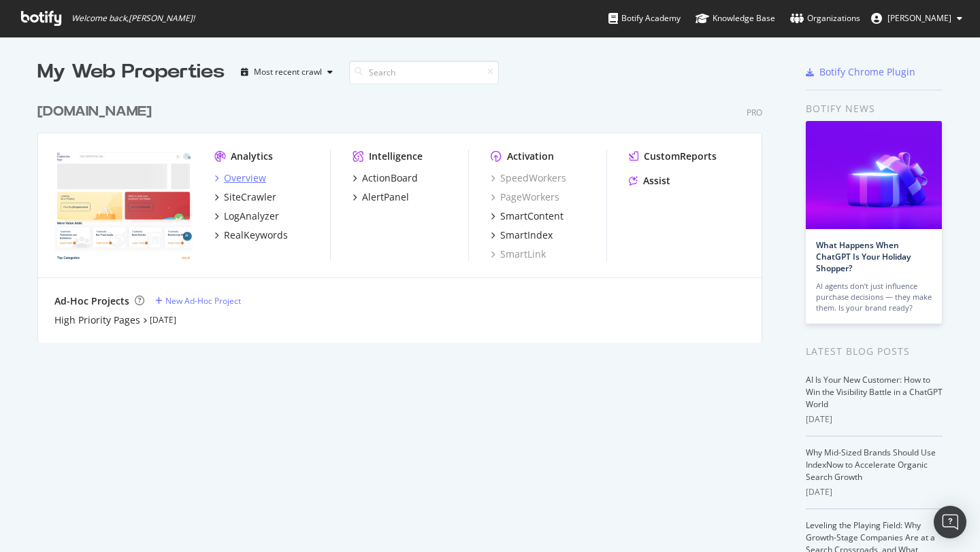 The width and height of the screenshot is (980, 552). Describe the element at coordinates (256, 236) in the screenshot. I see `div: RealKeywords` at that location.